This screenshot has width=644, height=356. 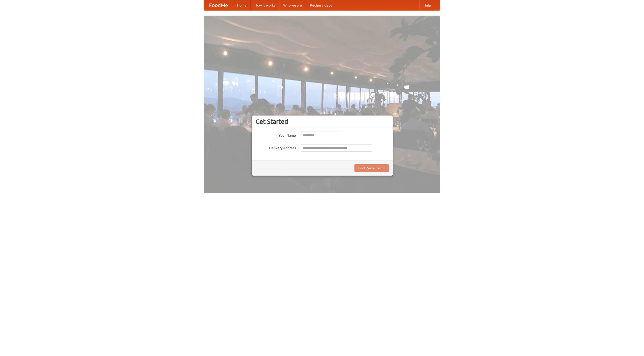 What do you see at coordinates (218, 5) in the screenshot?
I see `a: FoodMe` at bounding box center [218, 5].